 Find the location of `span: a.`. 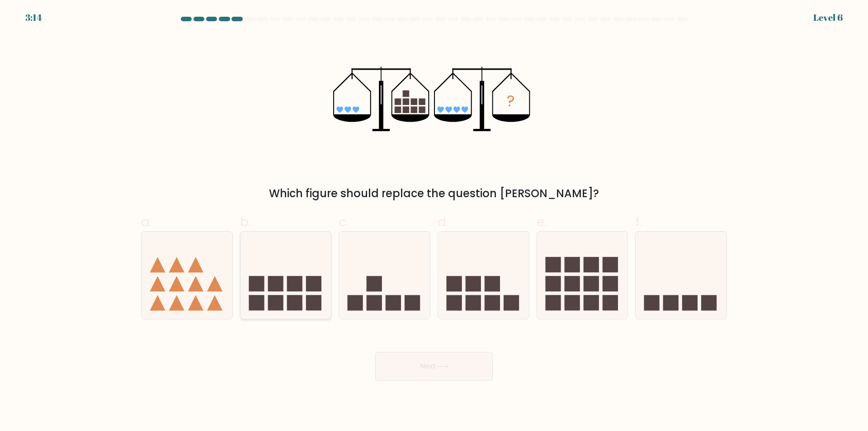

span: a. is located at coordinates (146, 222).